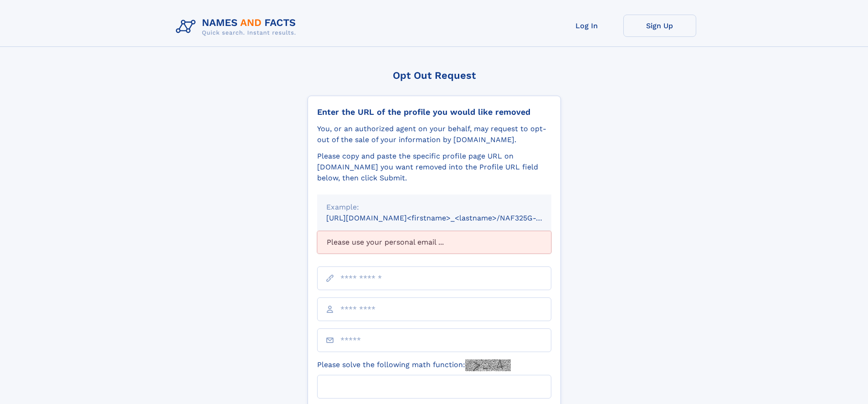 The width and height of the screenshot is (868, 404). Describe the element at coordinates (238, 27) in the screenshot. I see `img: Logo Names and Facts` at that location.